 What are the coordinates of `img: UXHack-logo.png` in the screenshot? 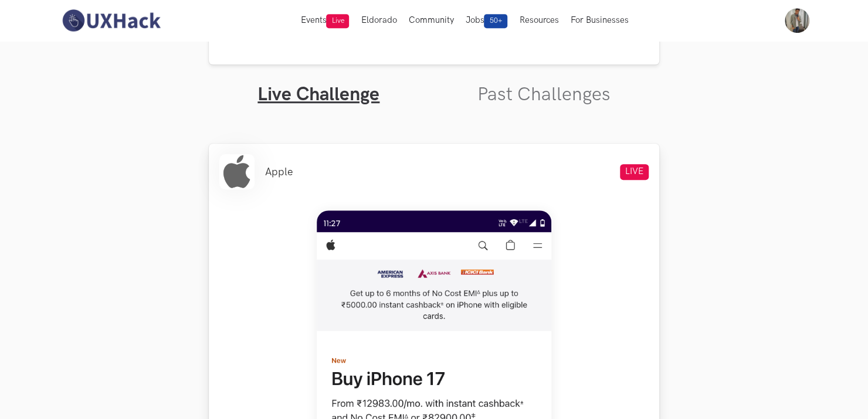 It's located at (111, 21).